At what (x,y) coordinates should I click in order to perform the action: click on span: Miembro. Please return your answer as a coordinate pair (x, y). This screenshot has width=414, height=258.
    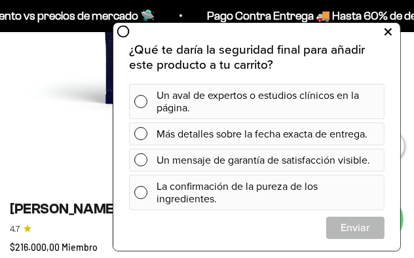
    Looking at the image, I should click on (79, 247).